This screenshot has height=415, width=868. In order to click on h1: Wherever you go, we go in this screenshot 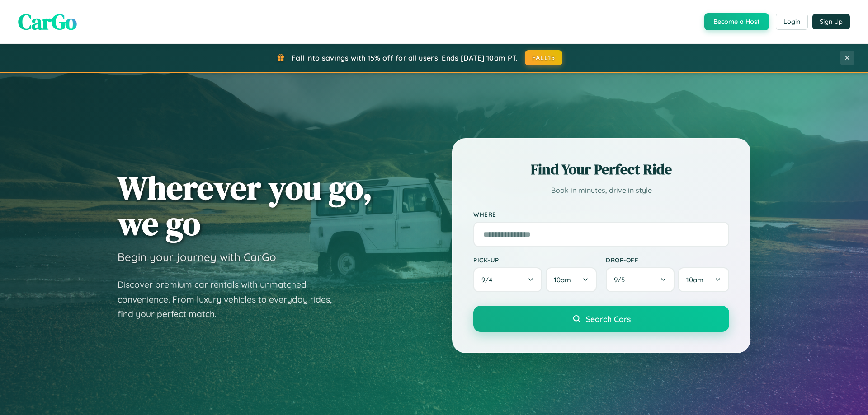, I will do `click(245, 206)`.